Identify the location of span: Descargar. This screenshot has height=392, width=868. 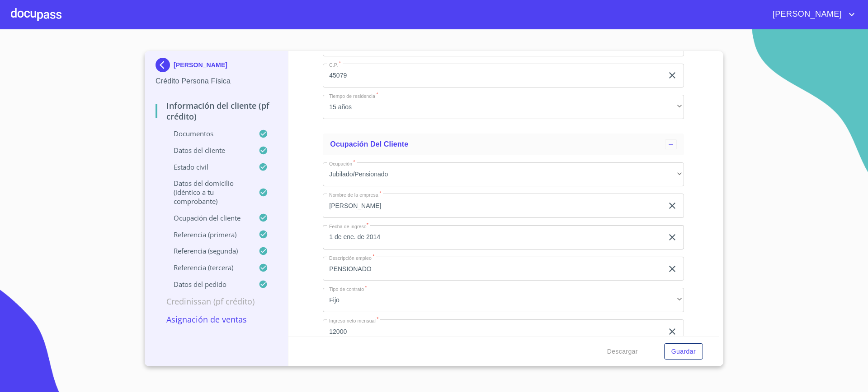
(622, 352).